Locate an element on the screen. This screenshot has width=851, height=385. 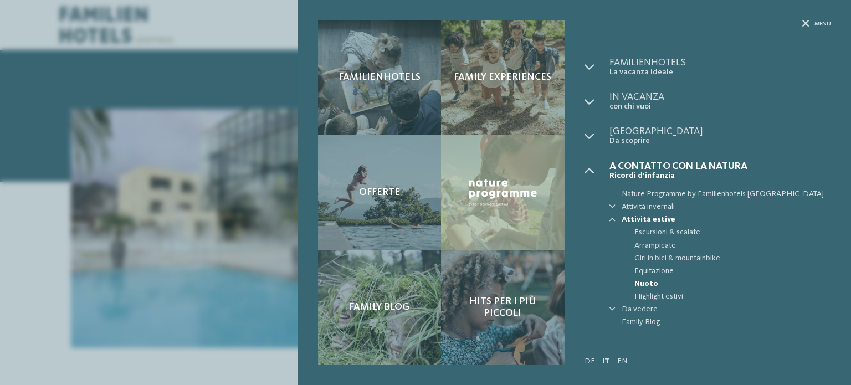
a: Nuotare a Merano nel nostro hotel con piscina Familienhotels is located at coordinates (380, 78).